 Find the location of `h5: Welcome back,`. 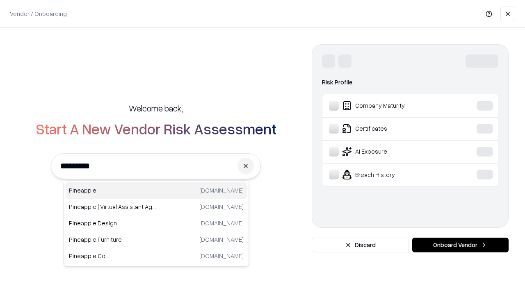

h5: Welcome back, is located at coordinates (156, 108).